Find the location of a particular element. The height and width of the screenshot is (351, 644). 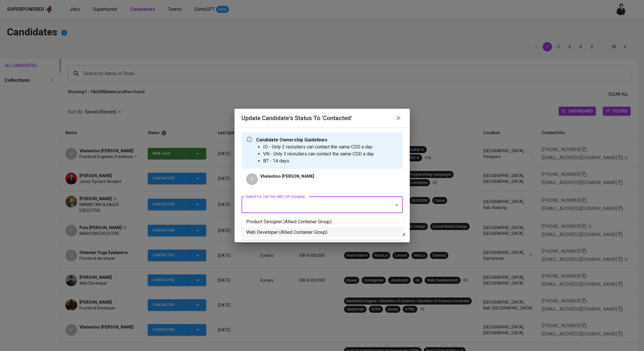

button: Close is located at coordinates (397, 205).